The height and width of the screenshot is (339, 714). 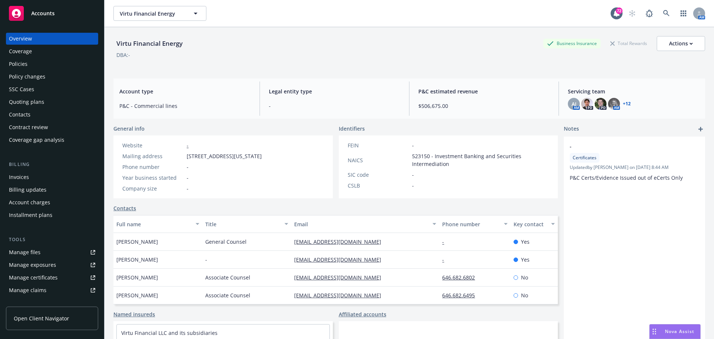 I want to click on a: Search, so click(x=667, y=13).